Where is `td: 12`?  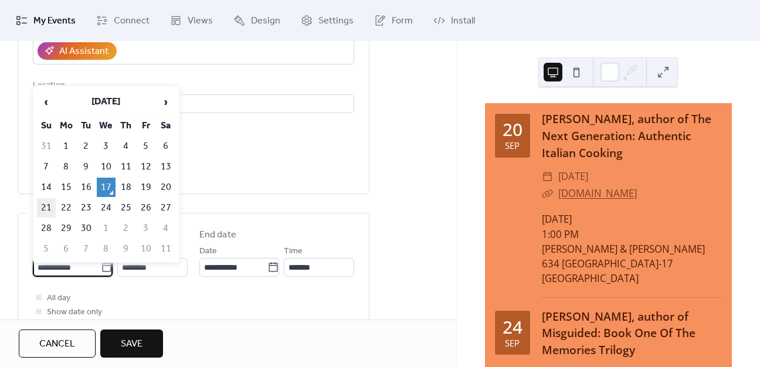 td: 12 is located at coordinates (146, 166).